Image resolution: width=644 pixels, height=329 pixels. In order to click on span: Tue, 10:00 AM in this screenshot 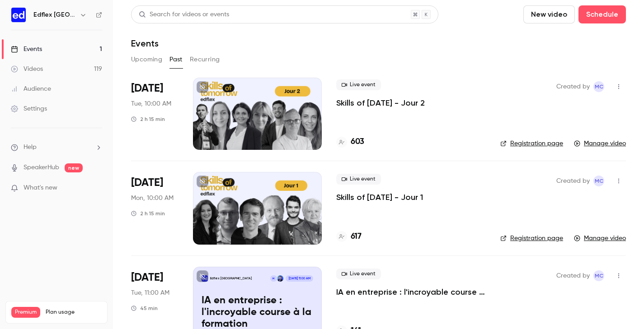, I will do `click(151, 104)`.